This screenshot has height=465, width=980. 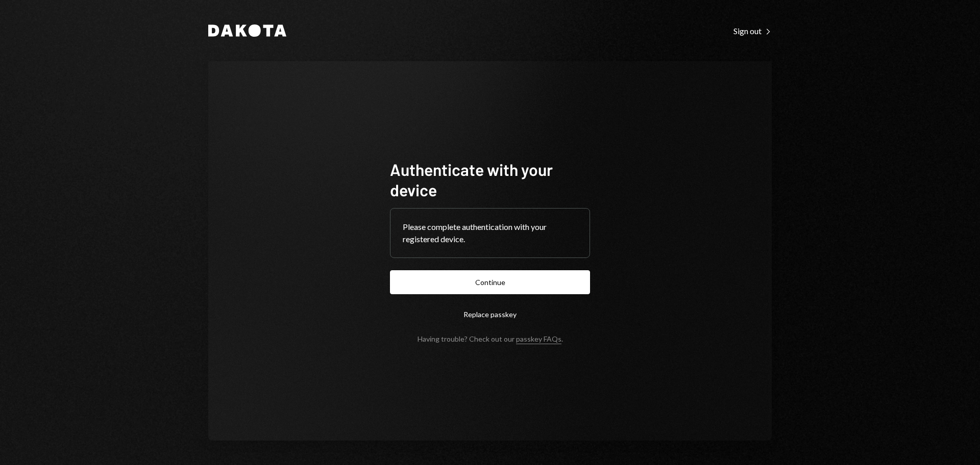 I want to click on a: Sign out, so click(x=752, y=30).